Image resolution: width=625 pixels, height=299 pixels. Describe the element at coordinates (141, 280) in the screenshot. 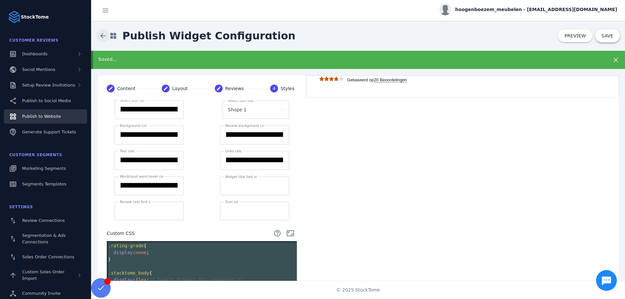

I see `span: flex` at that location.